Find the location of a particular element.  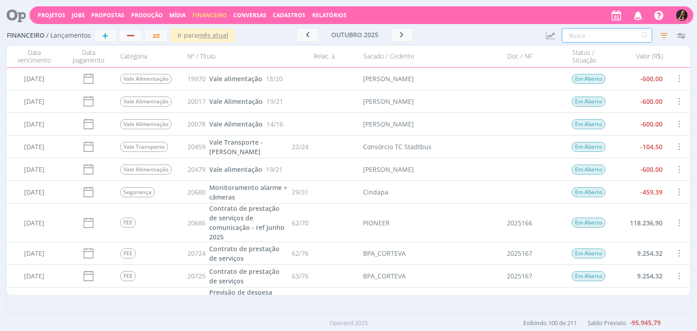

div: BPA_CORTEVA is located at coordinates (385, 276).